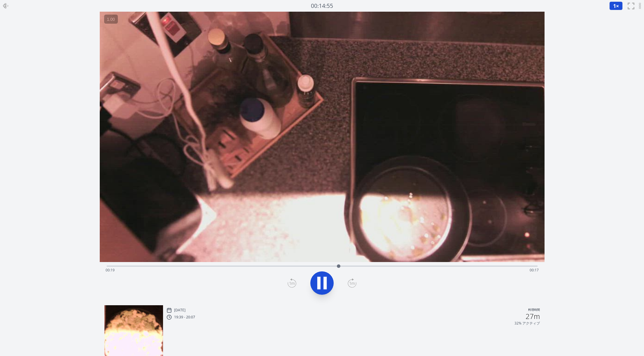  I want to click on p: 19:39 - 20:07, so click(184, 317).